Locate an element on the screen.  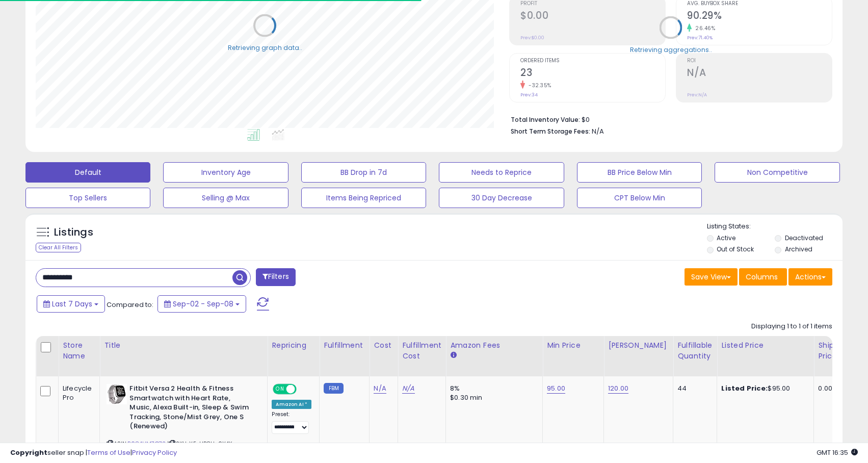
div: 44 is located at coordinates (693, 388).